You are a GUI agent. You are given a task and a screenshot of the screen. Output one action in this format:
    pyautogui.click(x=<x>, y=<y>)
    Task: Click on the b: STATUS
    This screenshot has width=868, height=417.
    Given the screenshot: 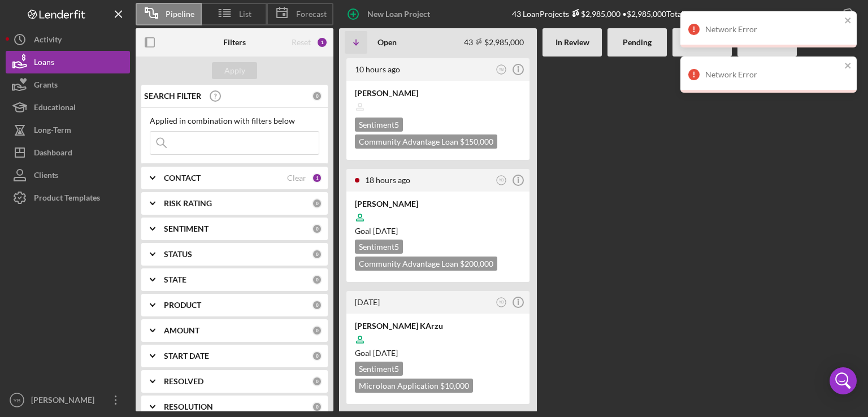 What is the action you would take?
    pyautogui.click(x=178, y=255)
    